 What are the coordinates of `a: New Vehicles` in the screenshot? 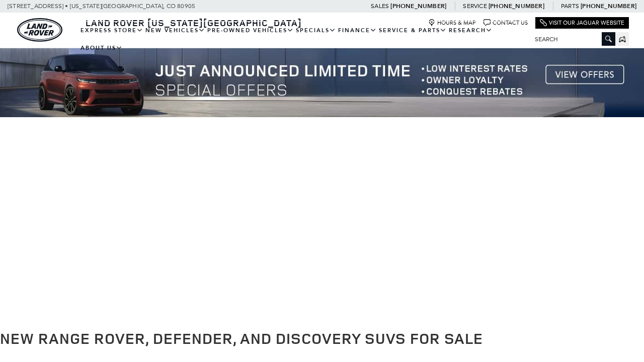 It's located at (175, 30).